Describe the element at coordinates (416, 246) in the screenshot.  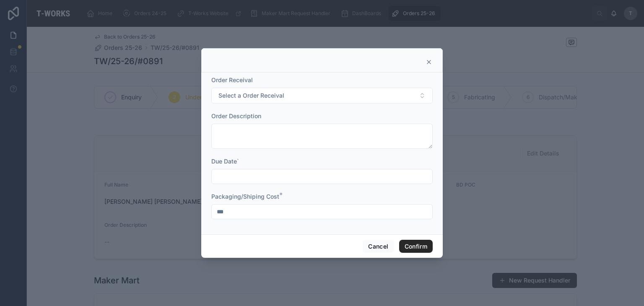
I see `button: Confirm` at that location.